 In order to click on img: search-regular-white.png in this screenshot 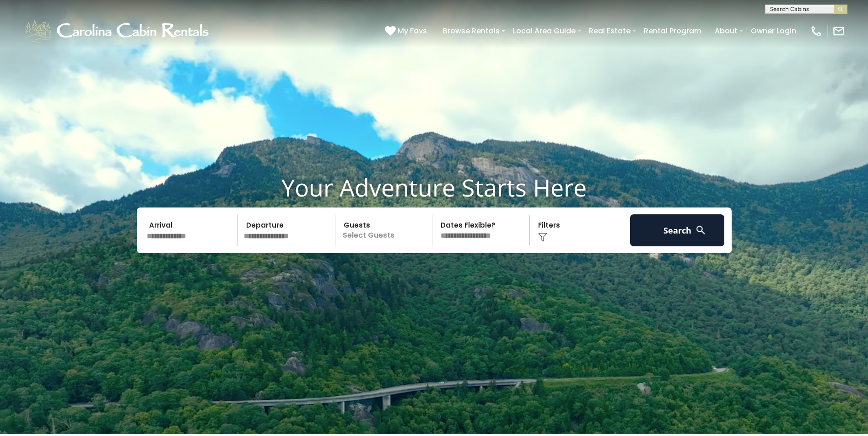, I will do `click(700, 230)`.